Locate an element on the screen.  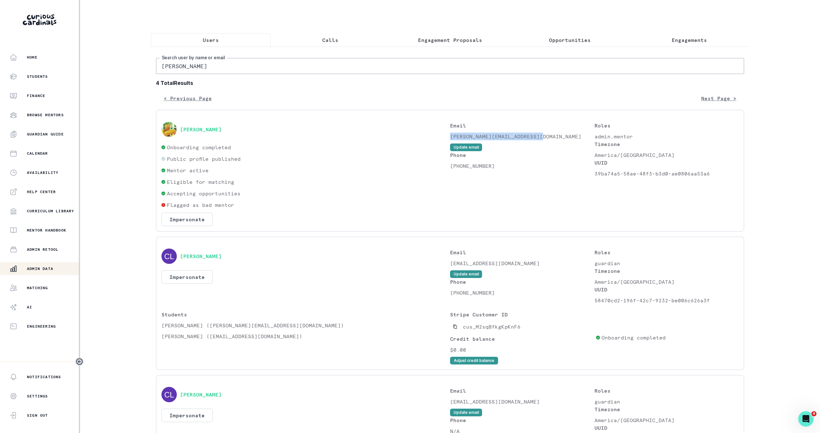
p: Browse Mentors is located at coordinates (45, 115).